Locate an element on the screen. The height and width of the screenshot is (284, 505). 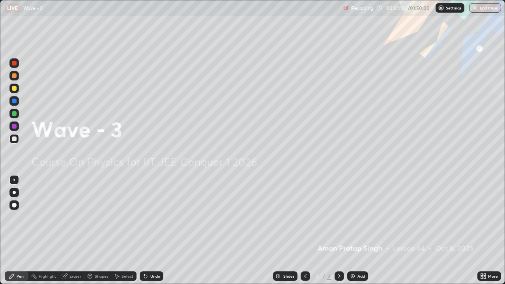
p: LIVE is located at coordinates (12, 8).